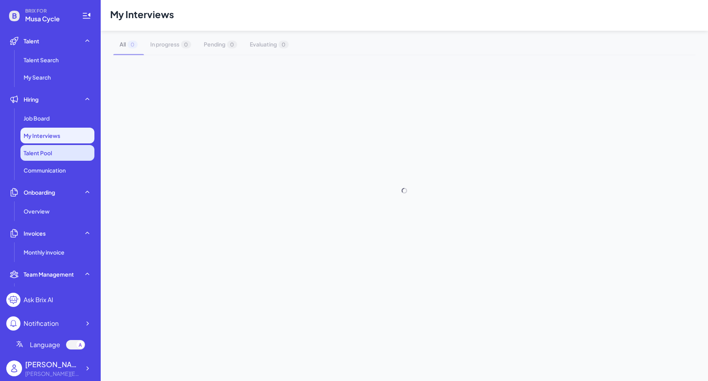 Image resolution: width=708 pixels, height=381 pixels. What do you see at coordinates (44, 252) in the screenshot?
I see `span: Monthly invoice` at bounding box center [44, 252].